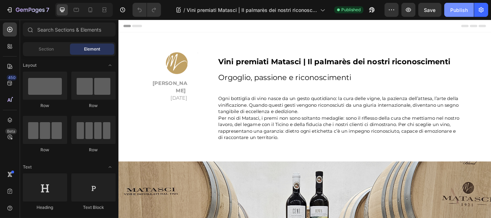 The width and height of the screenshot is (491, 218). What do you see at coordinates (351, 10) in the screenshot?
I see `span: Published` at bounding box center [351, 10].